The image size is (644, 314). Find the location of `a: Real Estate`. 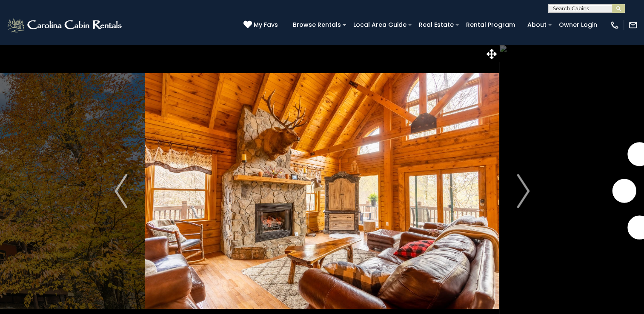

a: Real Estate is located at coordinates (437, 24).